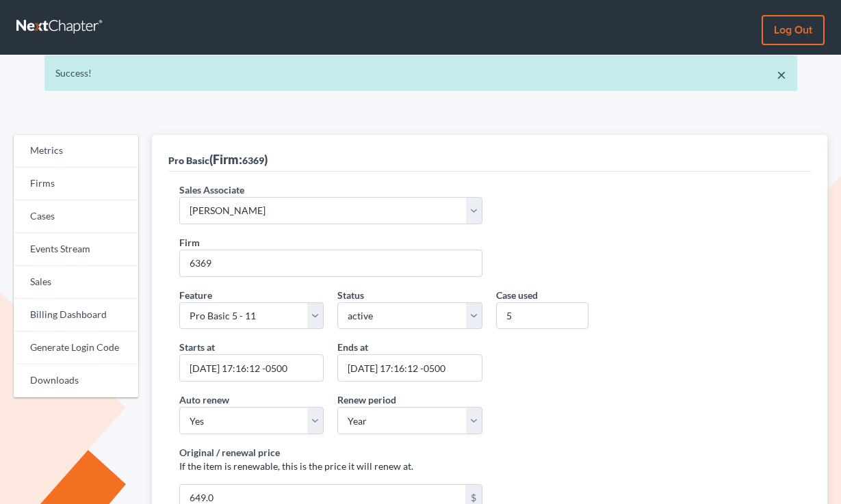  What do you see at coordinates (76, 381) in the screenshot?
I see `a: Downloads` at bounding box center [76, 381].